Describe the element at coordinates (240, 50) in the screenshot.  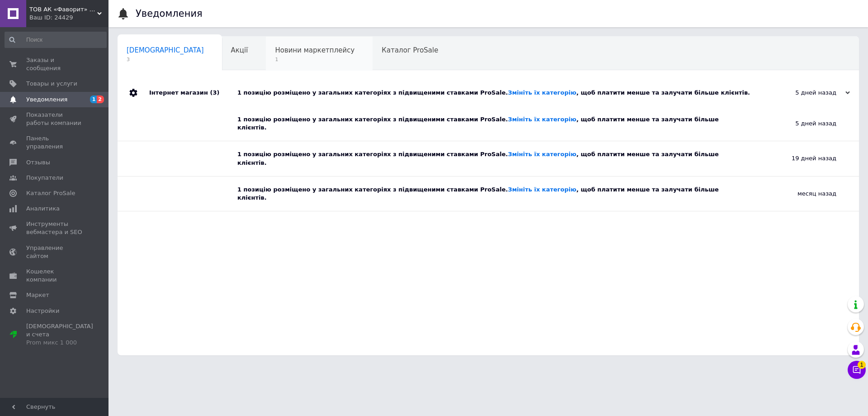
I see `span: Акції` at that location.